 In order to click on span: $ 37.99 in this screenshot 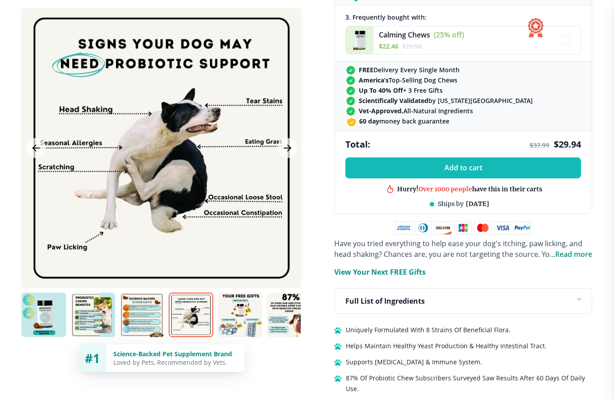, I will do `click(539, 145)`.